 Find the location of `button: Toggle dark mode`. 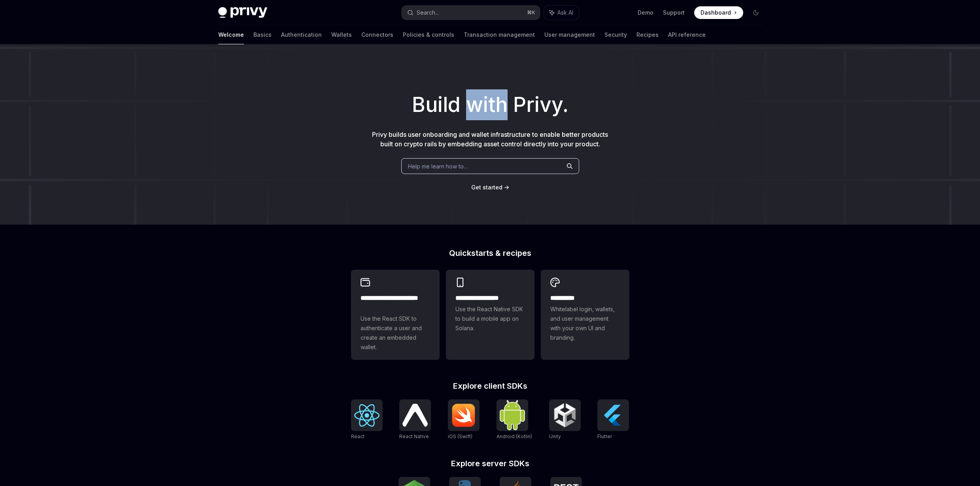

button: Toggle dark mode is located at coordinates (756, 13).